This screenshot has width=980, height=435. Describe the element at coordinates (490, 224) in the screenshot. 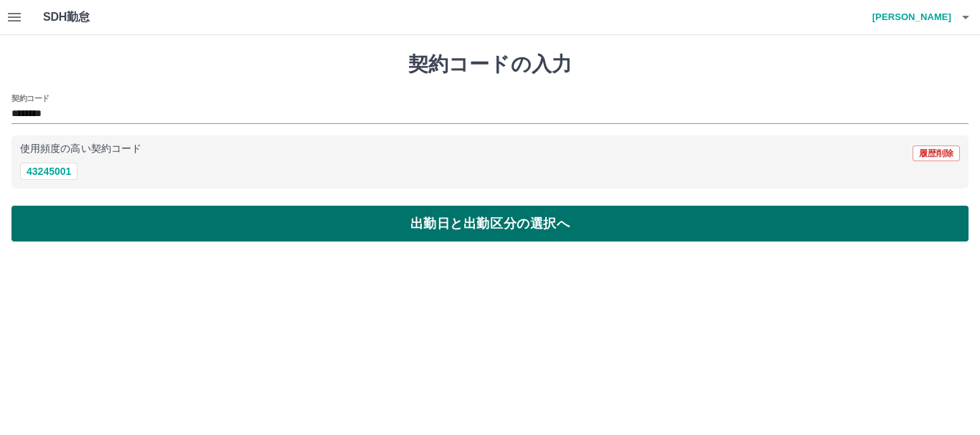

I see `button: 出勤日と出勤区分の選択へ` at that location.